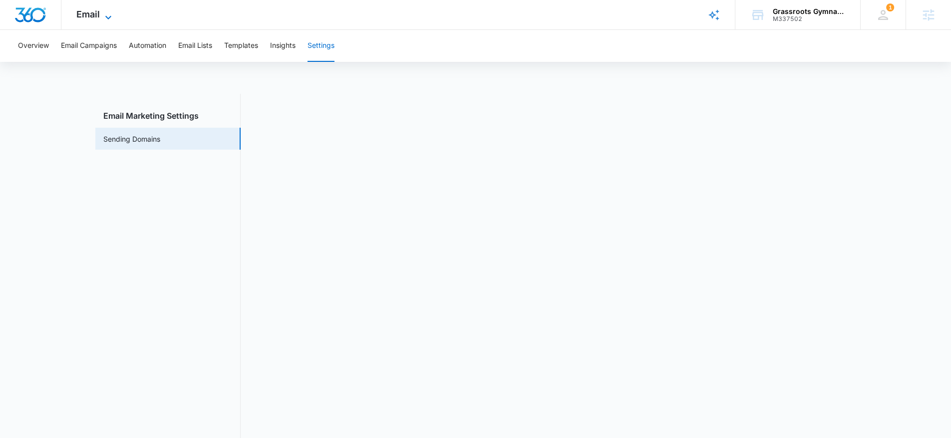  Describe the element at coordinates (809, 11) in the screenshot. I see `div: account name` at that location.